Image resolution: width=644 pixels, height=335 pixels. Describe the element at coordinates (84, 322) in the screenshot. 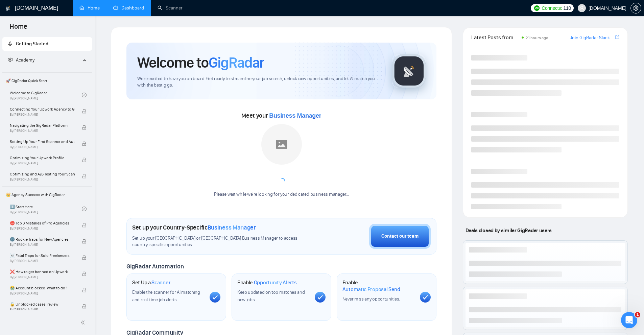

I see `span: double-left` at that location.